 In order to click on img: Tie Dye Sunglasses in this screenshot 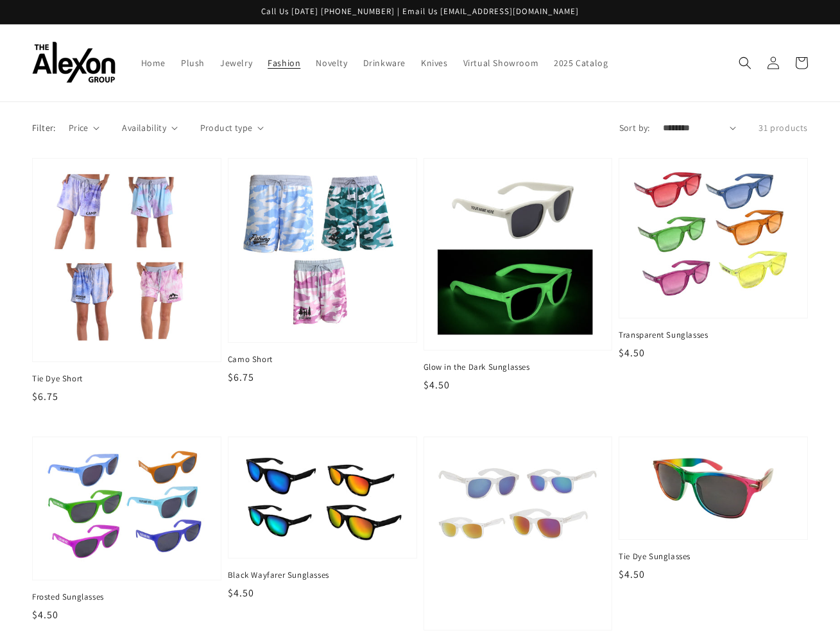, I will do `click(713, 488)`.